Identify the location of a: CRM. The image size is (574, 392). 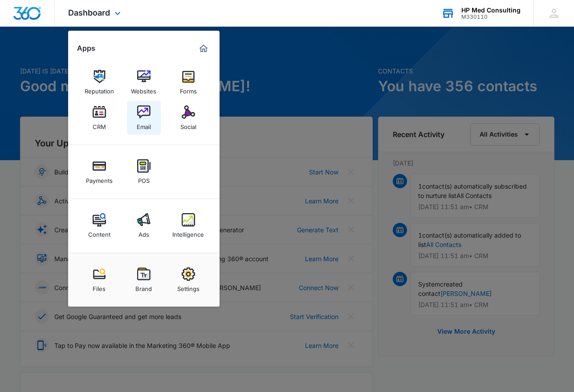
(99, 118).